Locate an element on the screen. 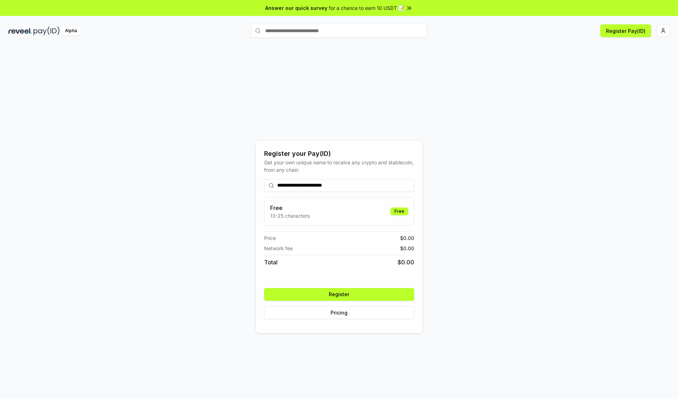 The height and width of the screenshot is (399, 678). div: Get your own unique name to receive any crypto and stablecoin, from any chain is located at coordinates (339, 166).